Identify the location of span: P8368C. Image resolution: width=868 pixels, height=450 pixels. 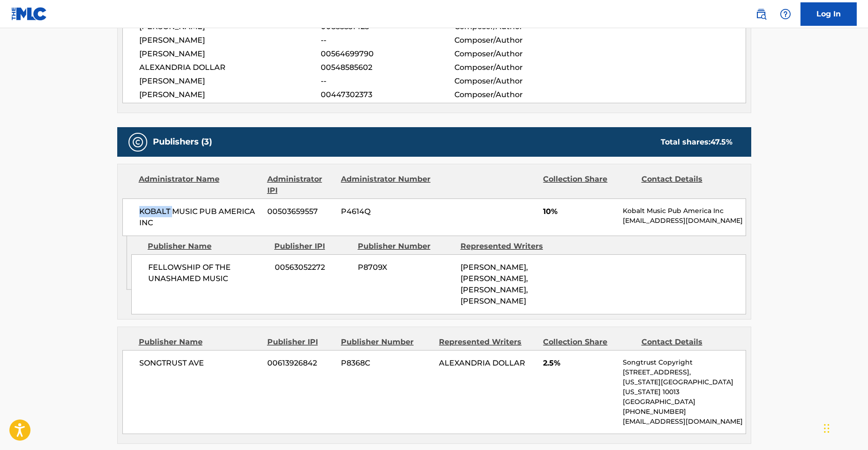
(386, 363).